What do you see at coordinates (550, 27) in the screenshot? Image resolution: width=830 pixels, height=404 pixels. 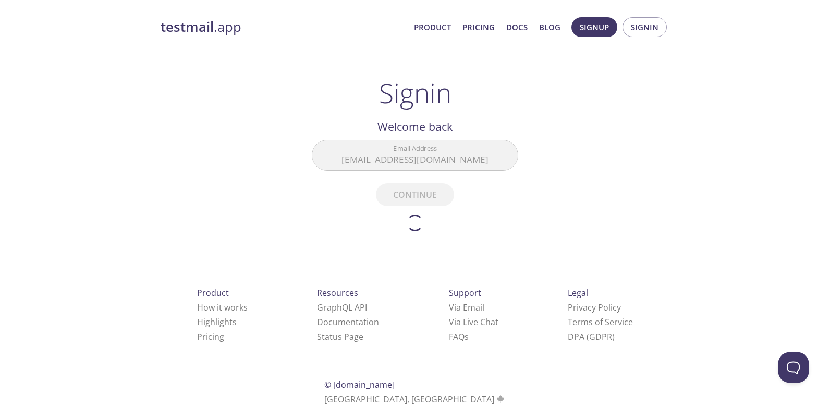 I see `a: Blog` at bounding box center [550, 27].